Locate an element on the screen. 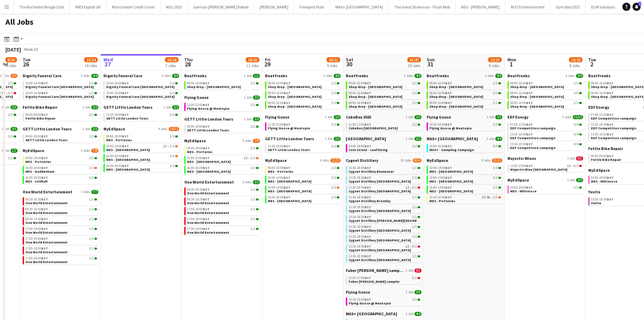  button: The Great Showman - Flash Mob is located at coordinates (422, 7).